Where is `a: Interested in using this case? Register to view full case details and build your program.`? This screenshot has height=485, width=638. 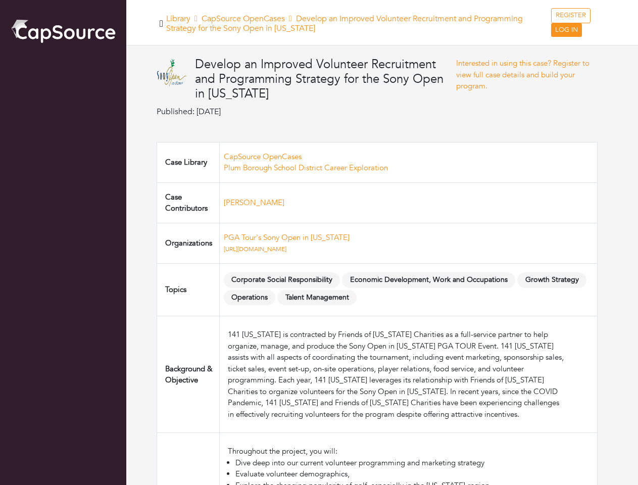
a: Interested in using this case? Register to view full case details and build your program. is located at coordinates (523, 74).